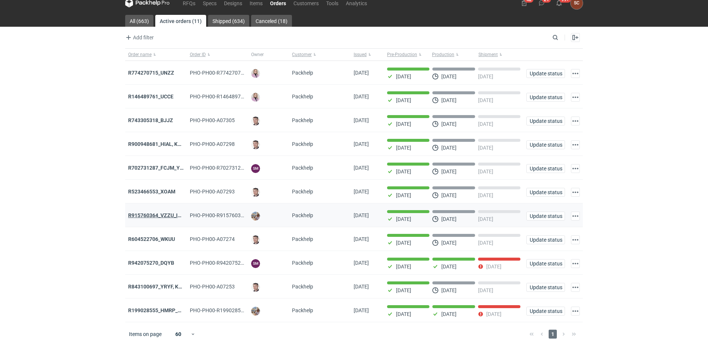  Describe the element at coordinates (151, 97) in the screenshot. I see `a: R146489761_UCCE` at that location.